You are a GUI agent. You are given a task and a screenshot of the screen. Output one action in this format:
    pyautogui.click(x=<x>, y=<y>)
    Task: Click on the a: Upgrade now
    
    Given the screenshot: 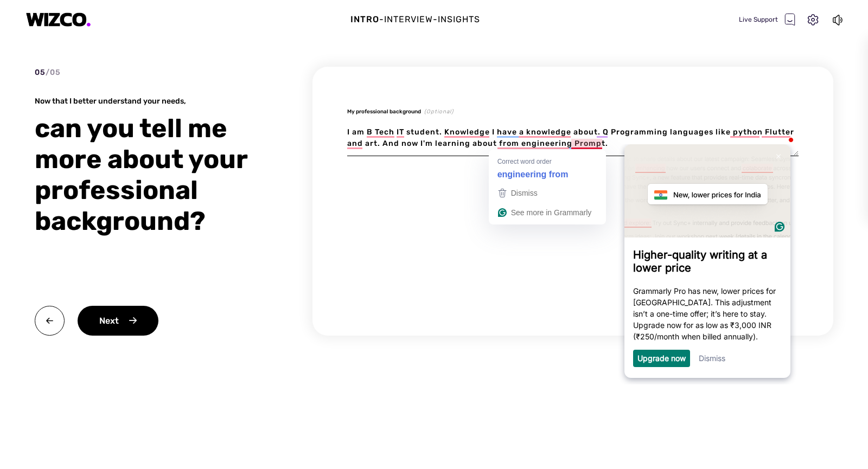 What is the action you would take?
    pyautogui.click(x=43, y=213)
    